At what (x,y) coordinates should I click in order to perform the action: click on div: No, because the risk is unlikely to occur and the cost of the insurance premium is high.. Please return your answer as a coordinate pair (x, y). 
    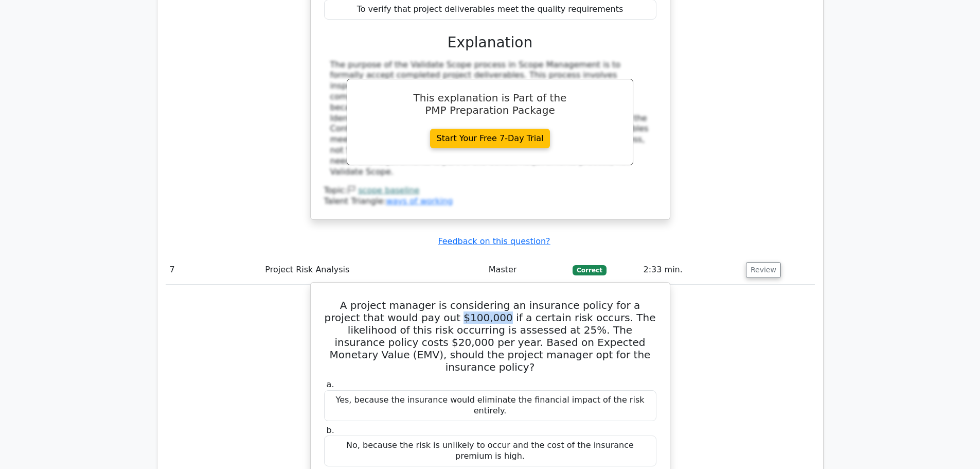
    Looking at the image, I should click on (490, 451).